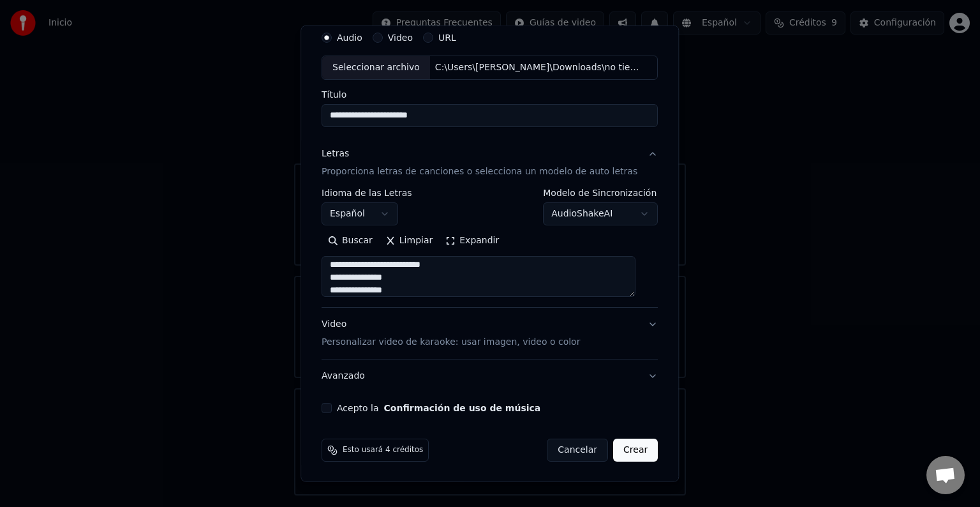 This screenshot has height=507, width=980. Describe the element at coordinates (601, 193) in the screenshot. I see `label: Modelo de Sincronización` at that location.